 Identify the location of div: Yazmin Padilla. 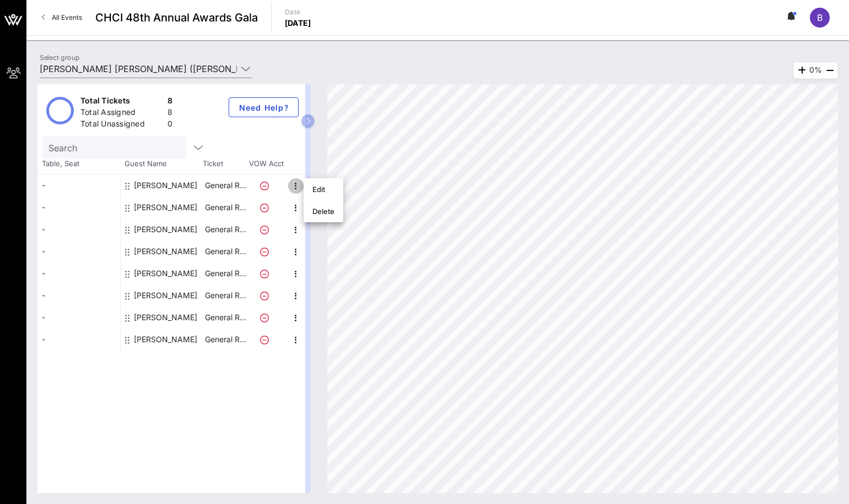
(165, 340).